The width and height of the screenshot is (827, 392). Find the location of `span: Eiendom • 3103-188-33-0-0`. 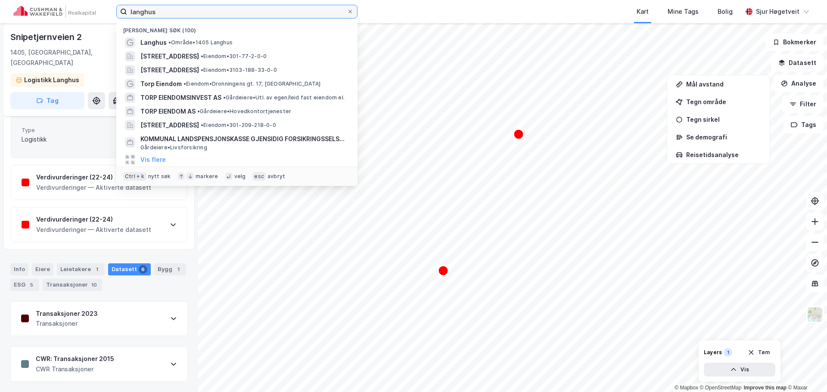

span: Eiendom • 3103-188-33-0-0 is located at coordinates (239, 70).